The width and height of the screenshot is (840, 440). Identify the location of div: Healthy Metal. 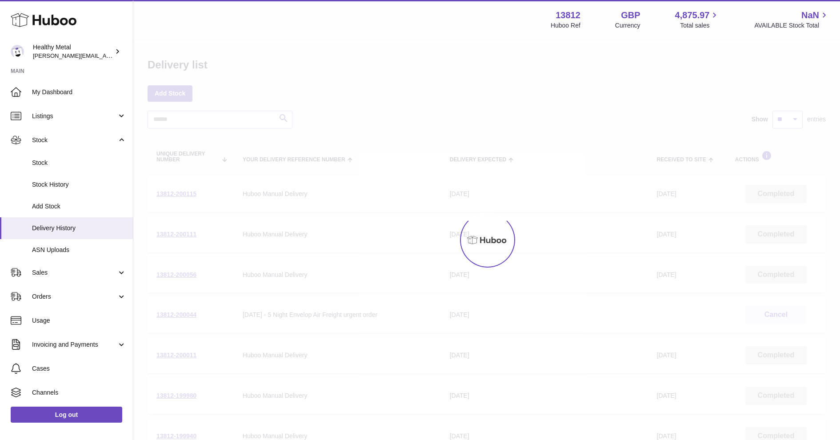
(73, 52).